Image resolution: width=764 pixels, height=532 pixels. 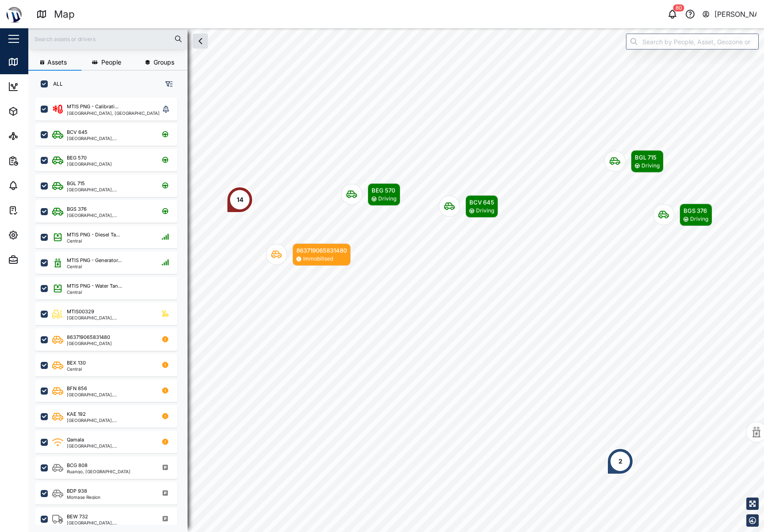 I want to click on span: Assets, so click(x=57, y=62).